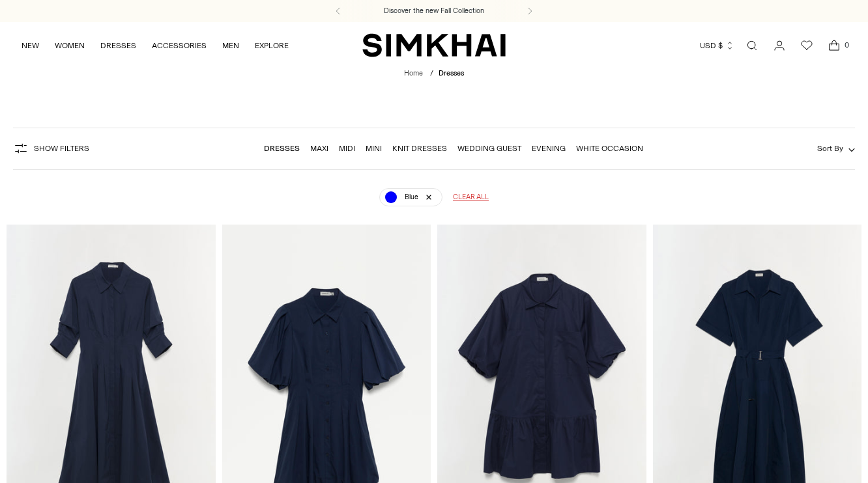  Describe the element at coordinates (779, 46) in the screenshot. I see `a: Go to the account page` at that location.